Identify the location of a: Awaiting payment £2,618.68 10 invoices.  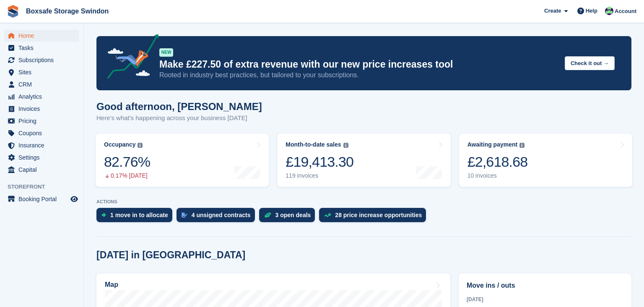
(545, 160).